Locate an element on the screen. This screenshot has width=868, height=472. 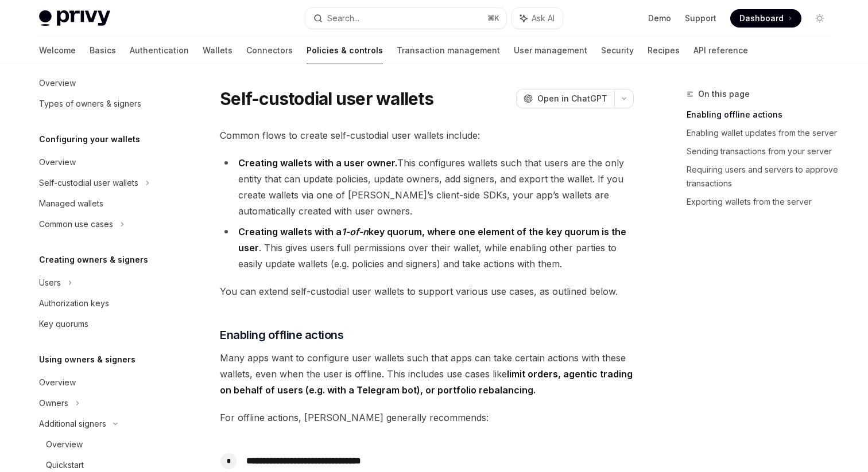
div: Search... is located at coordinates (344, 19).